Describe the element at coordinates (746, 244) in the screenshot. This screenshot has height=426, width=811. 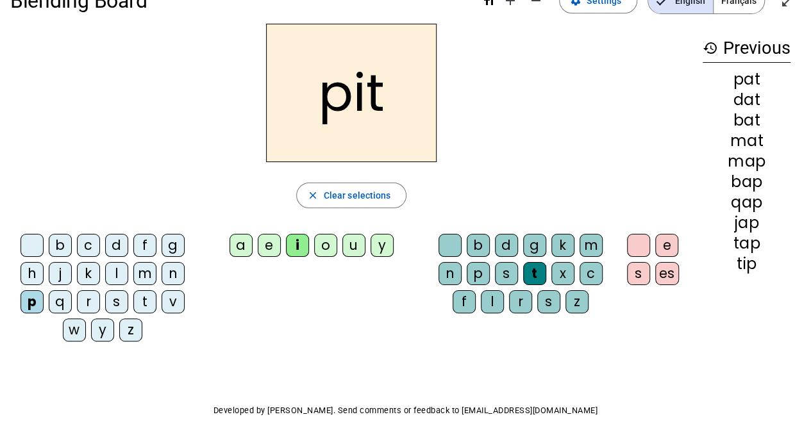
I see `div: tap` at that location.